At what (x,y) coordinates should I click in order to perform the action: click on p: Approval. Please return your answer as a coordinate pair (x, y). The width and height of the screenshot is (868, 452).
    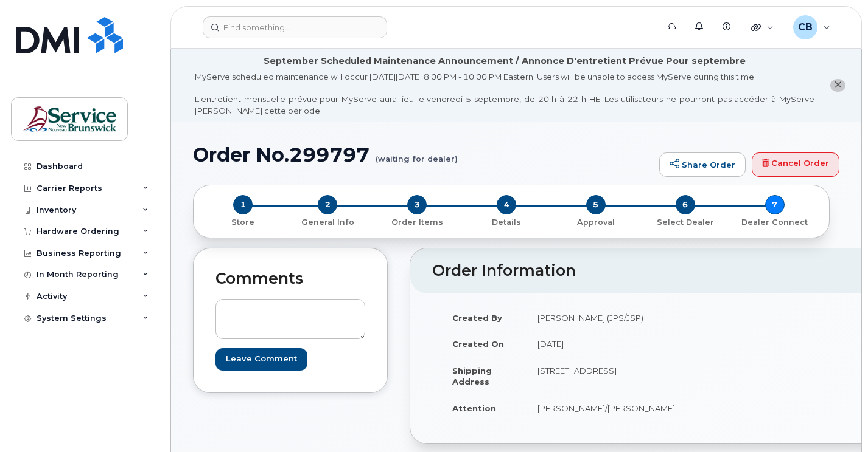
    Looking at the image, I should click on (595, 222).